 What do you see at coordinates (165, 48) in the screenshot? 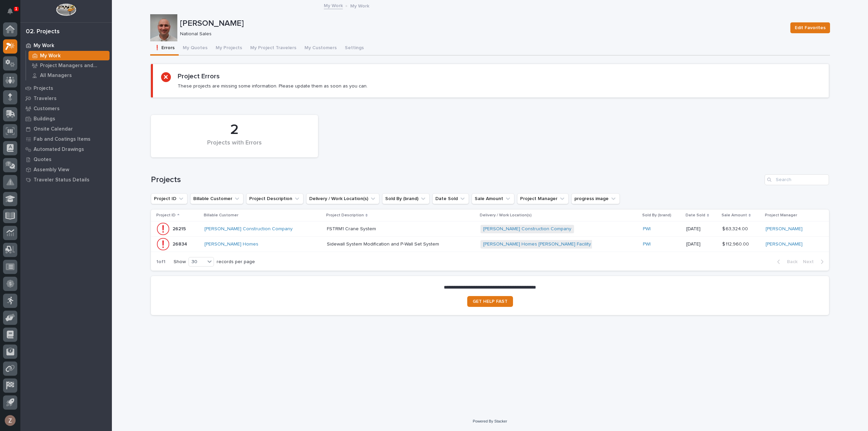
I see `button: ❗ Errors` at bounding box center [165, 48].